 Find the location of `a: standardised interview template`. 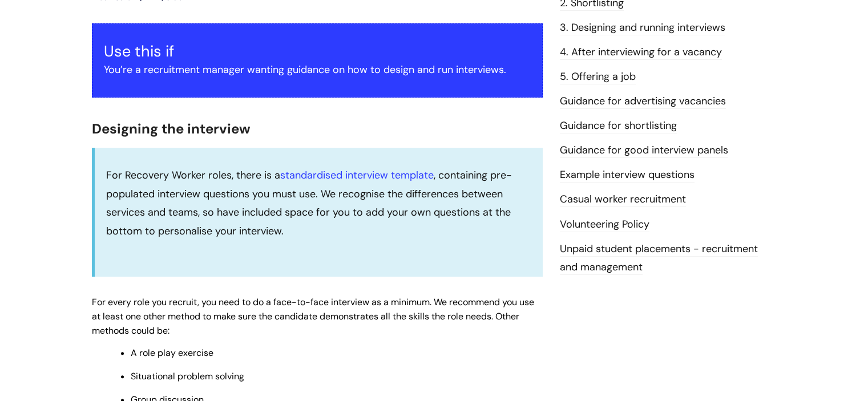

a: standardised interview template is located at coordinates (356, 175).